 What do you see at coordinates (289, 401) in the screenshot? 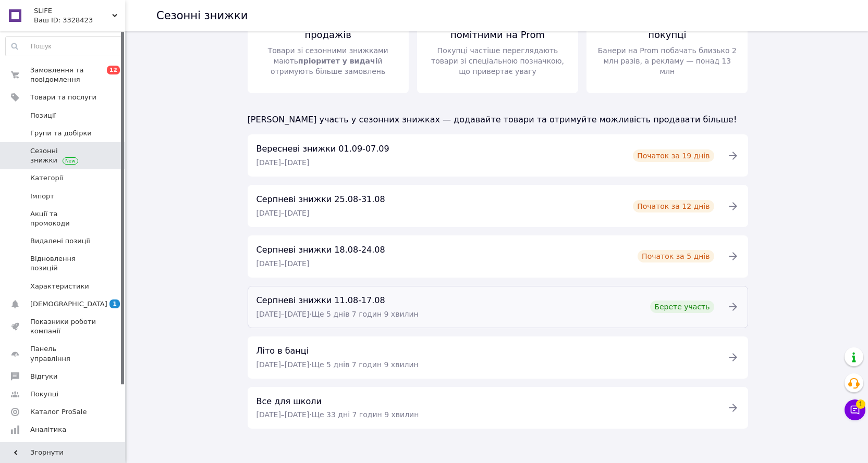
I see `span: Все для школи` at bounding box center [289, 401].